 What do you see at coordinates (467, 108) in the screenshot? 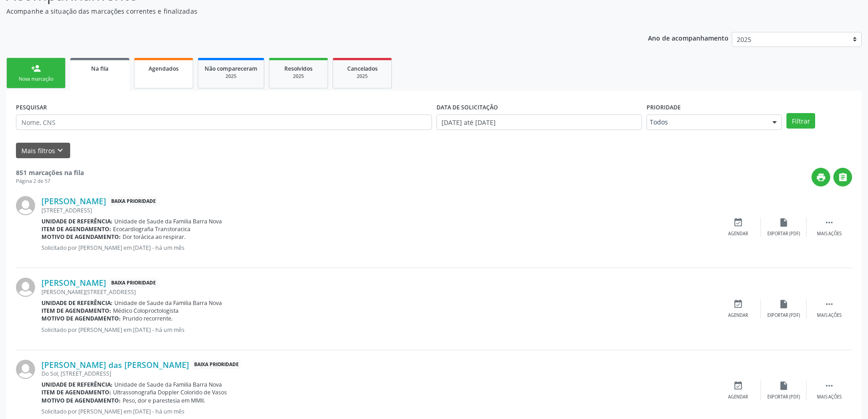
I see `label: DATA DE SOLICITAÇÃO` at bounding box center [467, 108].